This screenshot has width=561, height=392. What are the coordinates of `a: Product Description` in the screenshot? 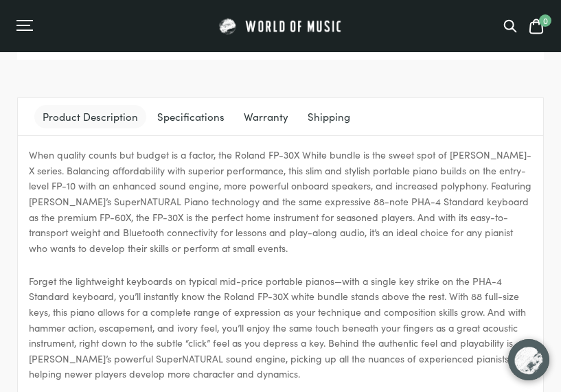 It's located at (90, 117).